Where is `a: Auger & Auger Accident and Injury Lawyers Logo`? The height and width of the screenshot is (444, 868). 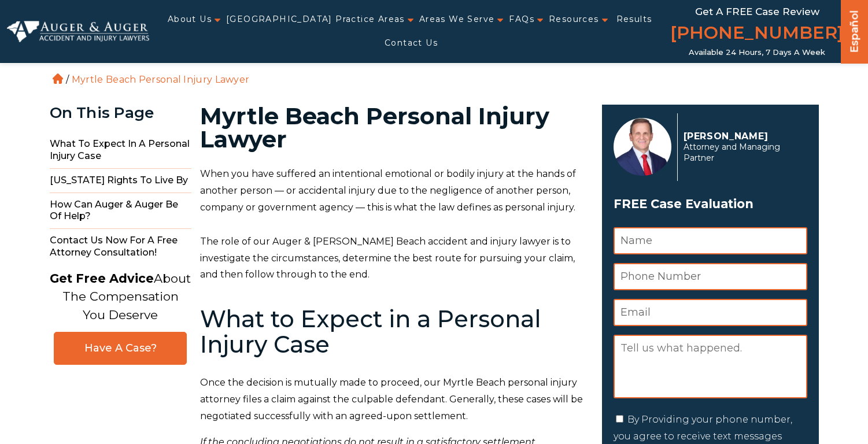
a: Auger & Auger Accident and Injury Lawyers Logo is located at coordinates (78, 32).